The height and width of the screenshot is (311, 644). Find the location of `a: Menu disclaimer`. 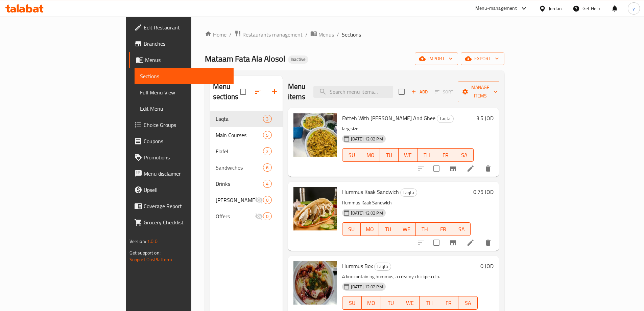

a: Menu disclaimer is located at coordinates (182, 174).